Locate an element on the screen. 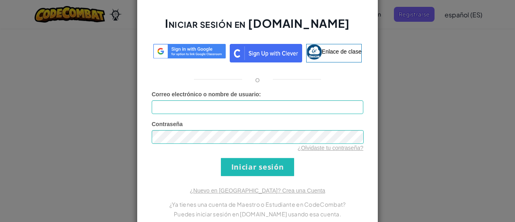  font: Contraseña is located at coordinates (167, 124).